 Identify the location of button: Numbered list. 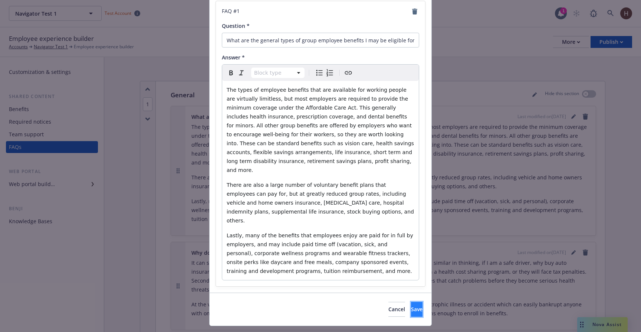
(330, 73).